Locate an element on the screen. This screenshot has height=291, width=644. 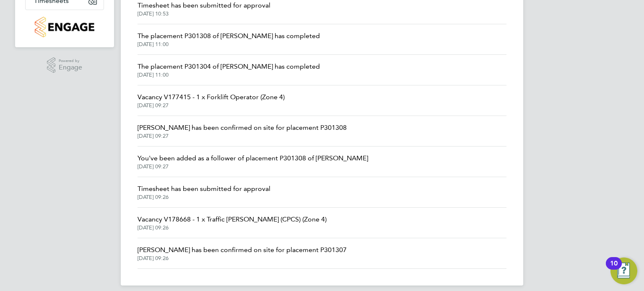
button: Open Resource Center, 10 new notifications is located at coordinates (624, 271).